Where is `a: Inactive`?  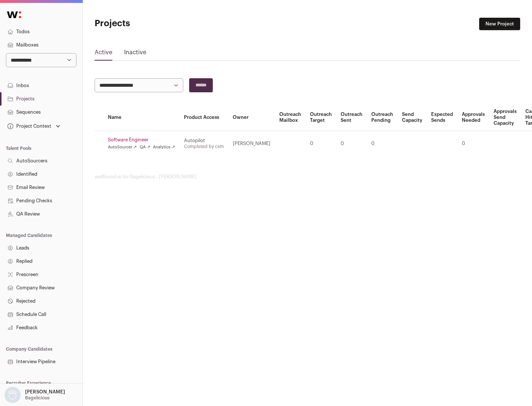
a: Inactive is located at coordinates (135, 54).